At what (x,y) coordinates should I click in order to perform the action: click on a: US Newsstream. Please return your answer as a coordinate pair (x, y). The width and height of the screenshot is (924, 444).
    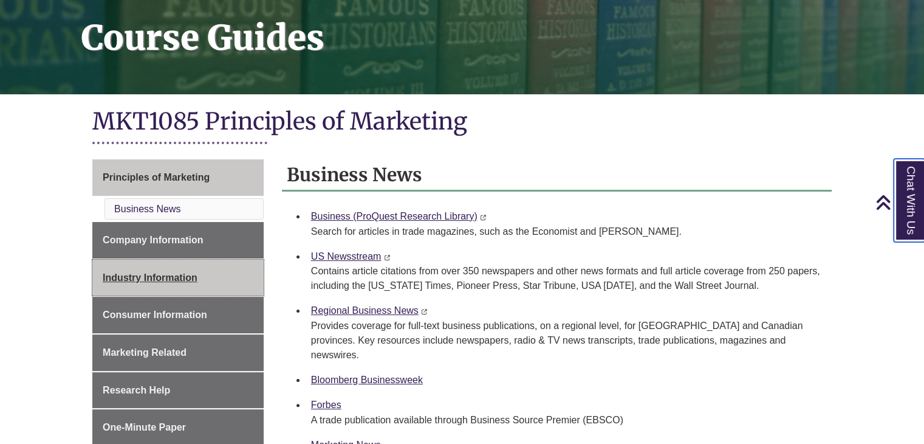
    Looking at the image, I should click on (346, 256).